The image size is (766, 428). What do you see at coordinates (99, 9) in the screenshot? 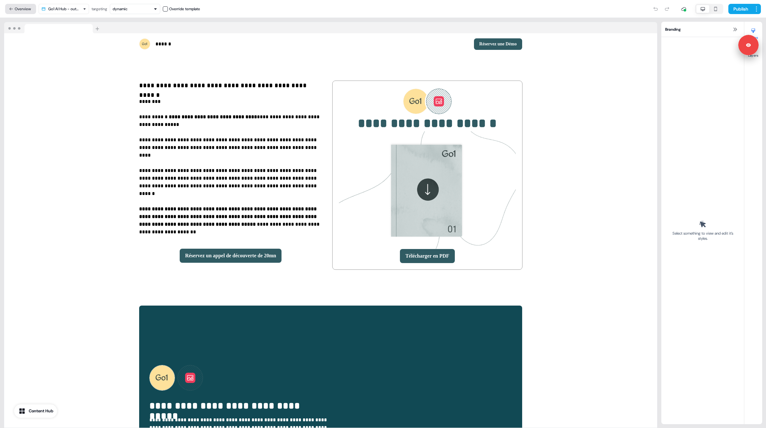
I see `div: targeting` at bounding box center [99, 9].